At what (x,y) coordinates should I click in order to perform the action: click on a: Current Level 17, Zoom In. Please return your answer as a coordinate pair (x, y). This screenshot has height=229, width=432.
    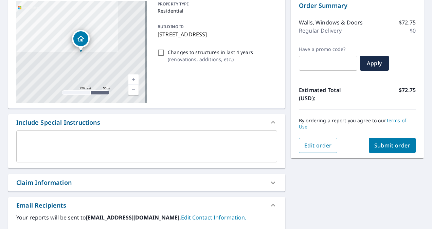
    Looking at the image, I should click on (133, 79).